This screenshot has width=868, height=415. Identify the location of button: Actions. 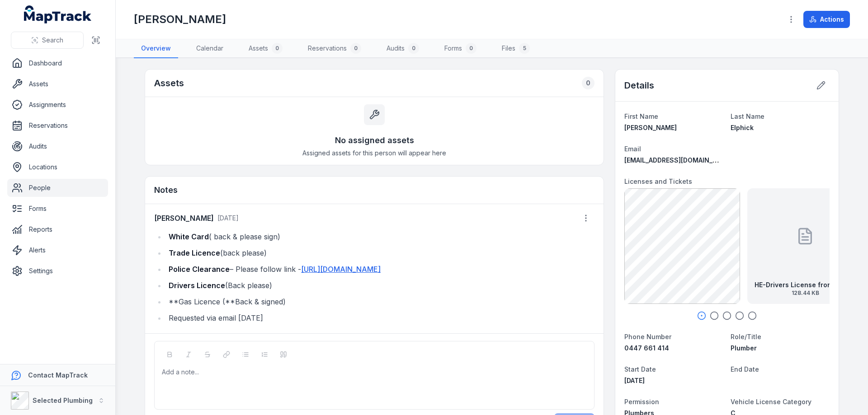
(826, 19).